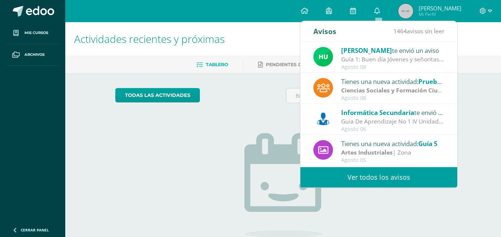 The image size is (501, 237). I want to click on span: Guía 5, so click(428, 144).